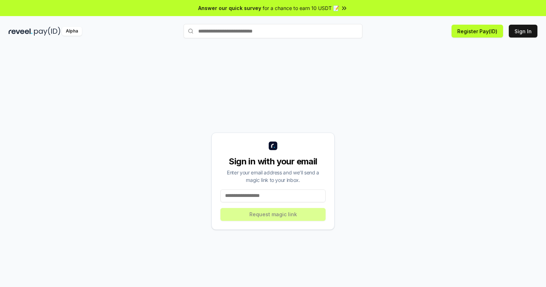  What do you see at coordinates (301, 8) in the screenshot?
I see `span: for a chance to earn 10 USDT 📝` at bounding box center [301, 8].